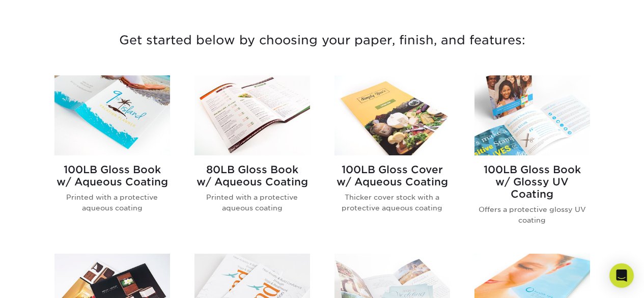 The image size is (644, 298). Describe the element at coordinates (112, 158) in the screenshot. I see `a: 100LB Gloss Book<br/>w/ Aqueous Coating Brochures & Flyers 100LB Gloss Bookw/ Aqueous Coating Pri...` at that location.